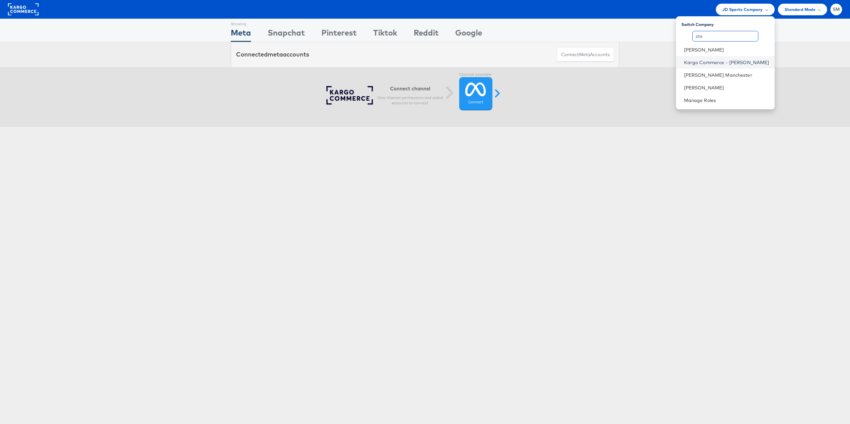 This screenshot has width=850, height=424. I want to click on div: Reddit, so click(426, 34).